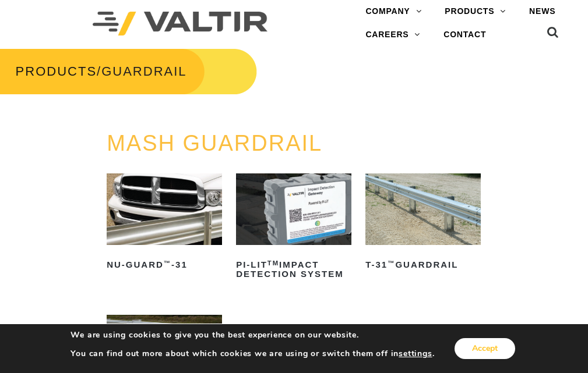 The height and width of the screenshot is (373, 588). Describe the element at coordinates (393, 35) in the screenshot. I see `a: CAREERS` at that location.